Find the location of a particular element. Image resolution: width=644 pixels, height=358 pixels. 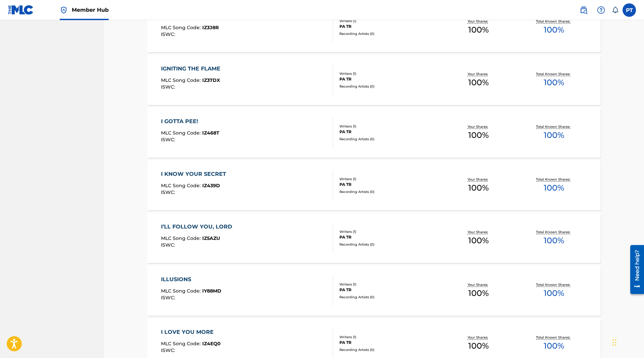

a: I KNOW YOUR SECRETMLC Song Code:IZ439DISWC:Writers (1)PA TRRecording Artists (0)Your Shares:100%T... is located at coordinates (374, 185).